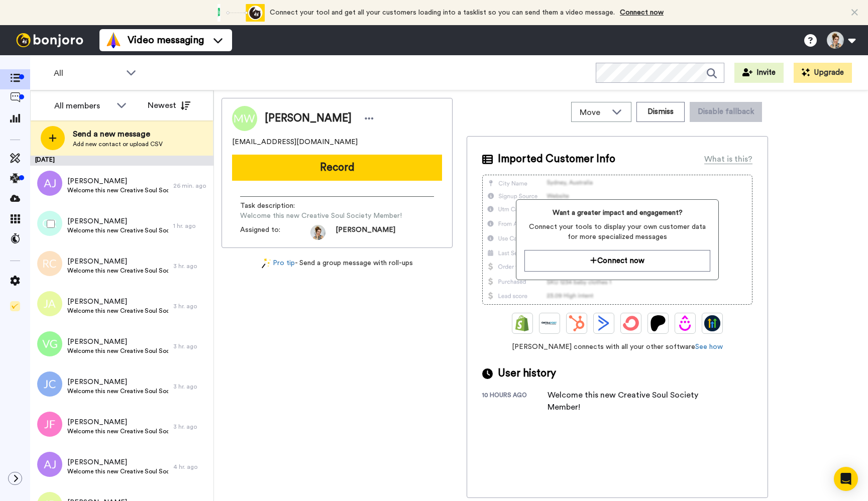  I want to click on img: GoHighLevel, so click(712, 323).